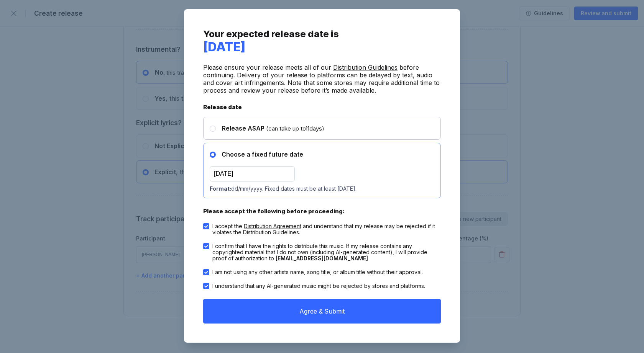  Describe the element at coordinates (262, 154) in the screenshot. I see `span: Choose a fixed future date` at that location.